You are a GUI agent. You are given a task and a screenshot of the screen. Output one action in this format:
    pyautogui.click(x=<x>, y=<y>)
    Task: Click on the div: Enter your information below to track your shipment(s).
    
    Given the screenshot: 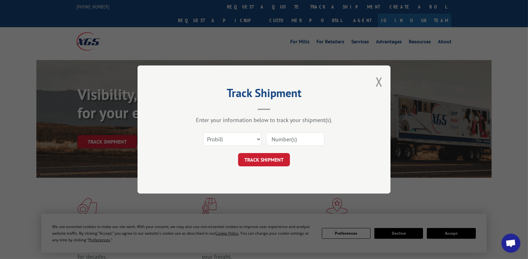 What is the action you would take?
    pyautogui.click(x=264, y=120)
    